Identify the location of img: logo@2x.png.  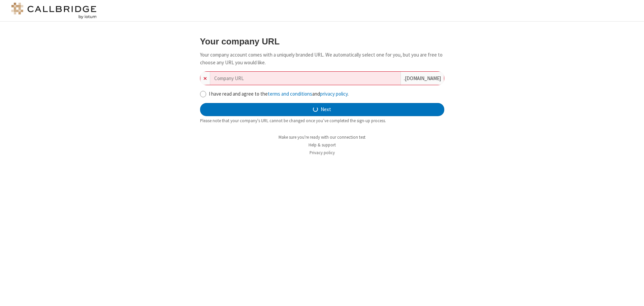
(54, 11).